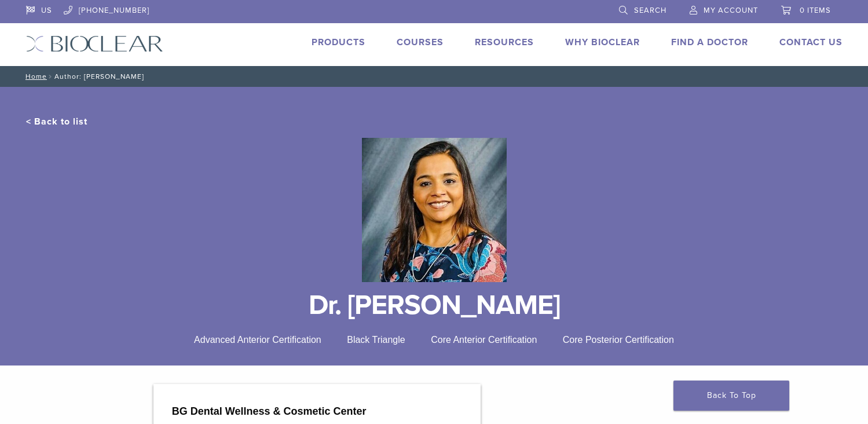  What do you see at coordinates (709, 43) in the screenshot?
I see `a: Find A Doctor` at bounding box center [709, 43].